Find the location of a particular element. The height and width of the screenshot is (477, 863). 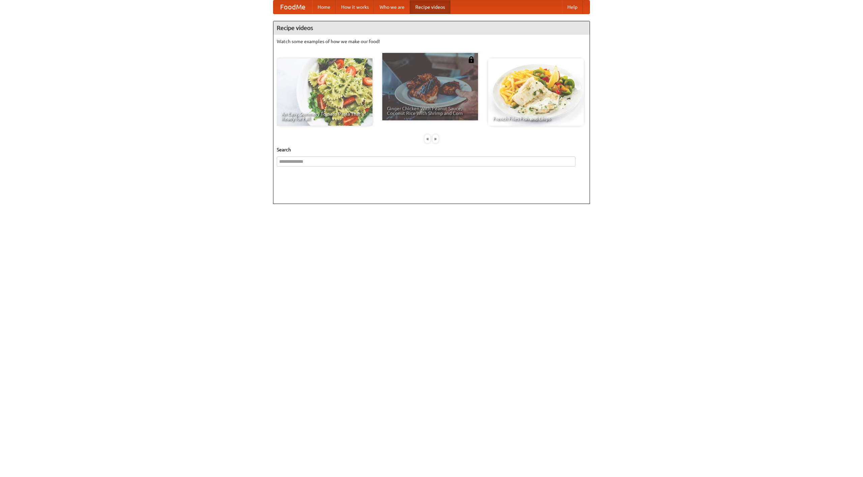

a: FoodMe is located at coordinates (293, 7).